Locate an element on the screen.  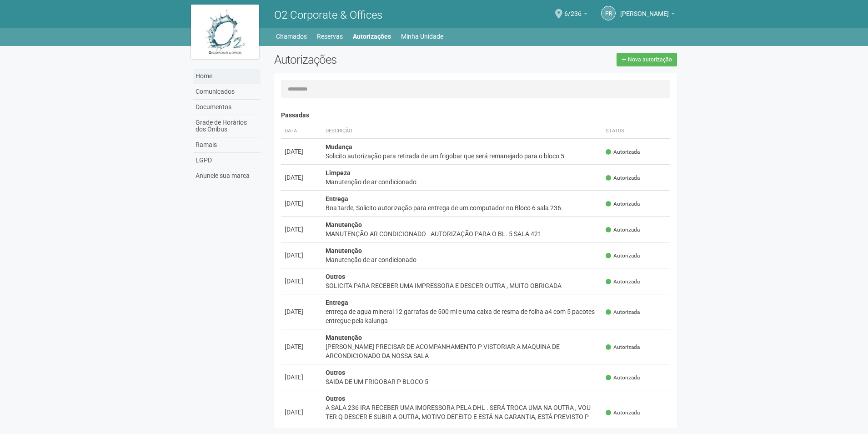
h4: Passadas is located at coordinates (476, 115).